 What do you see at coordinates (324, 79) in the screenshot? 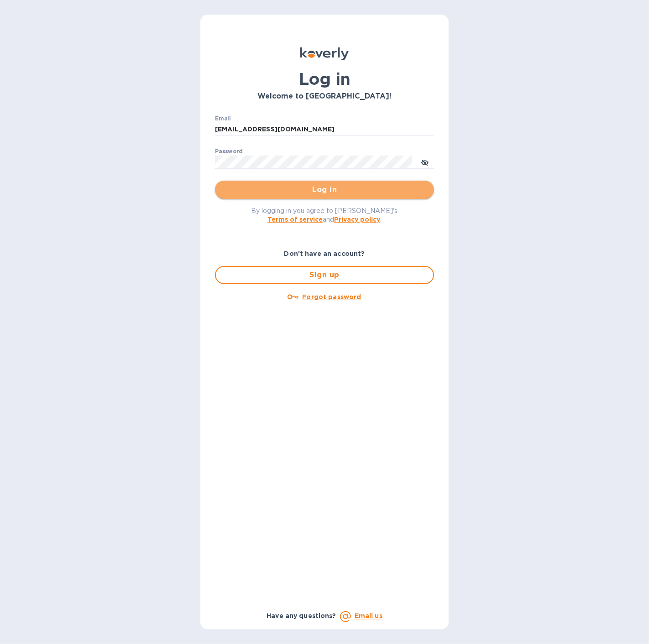
I see `h1: Log in` at bounding box center [324, 79].